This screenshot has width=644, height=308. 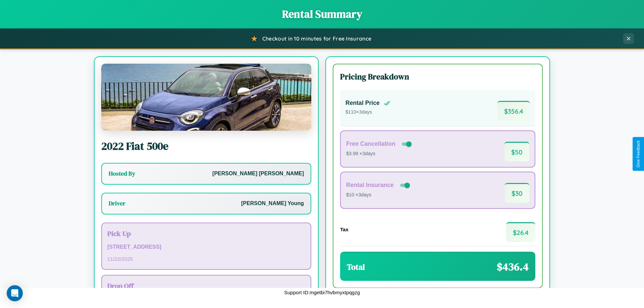 I want to click on h3: Hosted By, so click(x=122, y=174).